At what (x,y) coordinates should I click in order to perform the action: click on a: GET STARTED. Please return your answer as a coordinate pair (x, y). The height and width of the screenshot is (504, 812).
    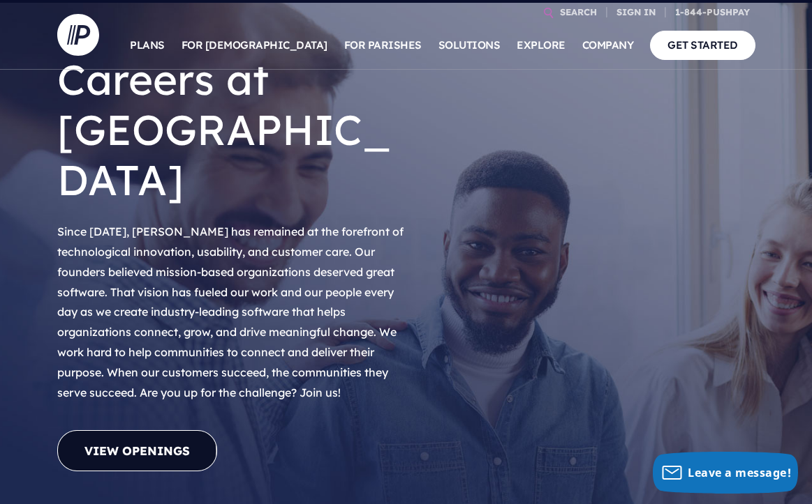
    Looking at the image, I should click on (702, 45).